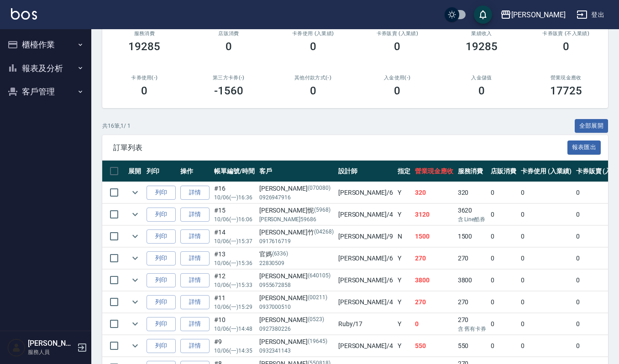  Describe the element at coordinates (472, 220) in the screenshot. I see `p: 含 Line酷券` at that location.